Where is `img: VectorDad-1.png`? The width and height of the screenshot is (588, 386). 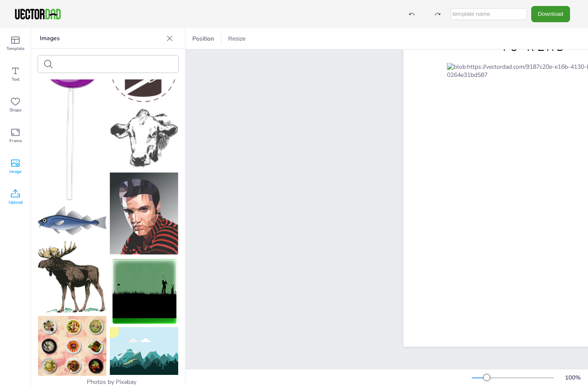
img: VectorDad-1.png is located at coordinates (38, 14).